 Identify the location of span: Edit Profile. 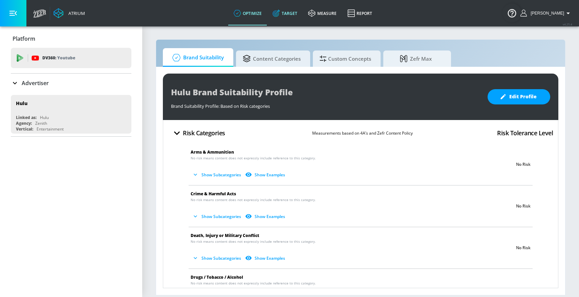
(519, 97).